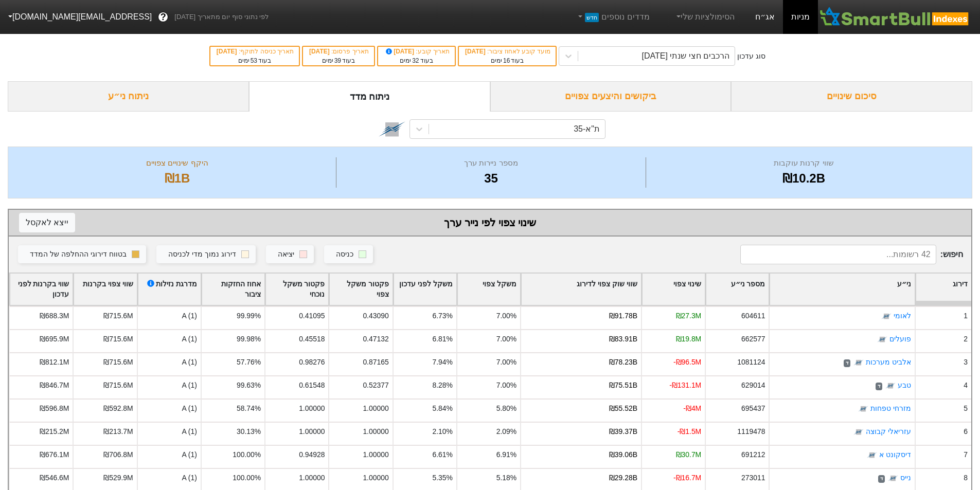 The height and width of the screenshot is (490, 980). I want to click on a: עזריאלי קבוצה, so click(889, 432).